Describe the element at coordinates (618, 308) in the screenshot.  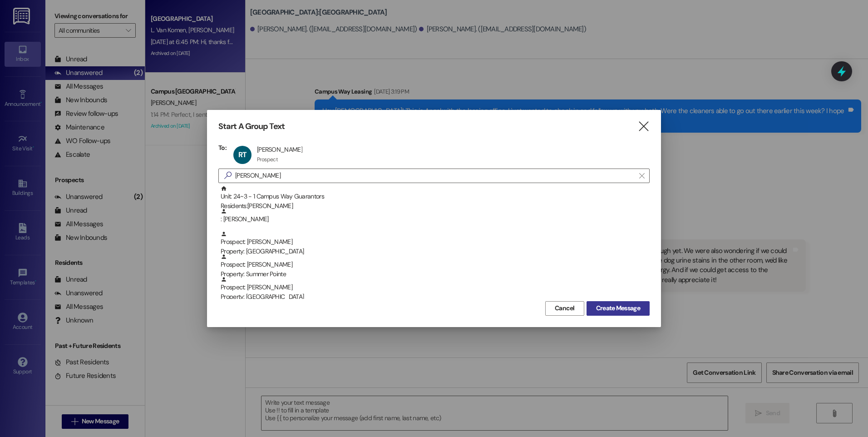
I see `span: Create Message` at that location.